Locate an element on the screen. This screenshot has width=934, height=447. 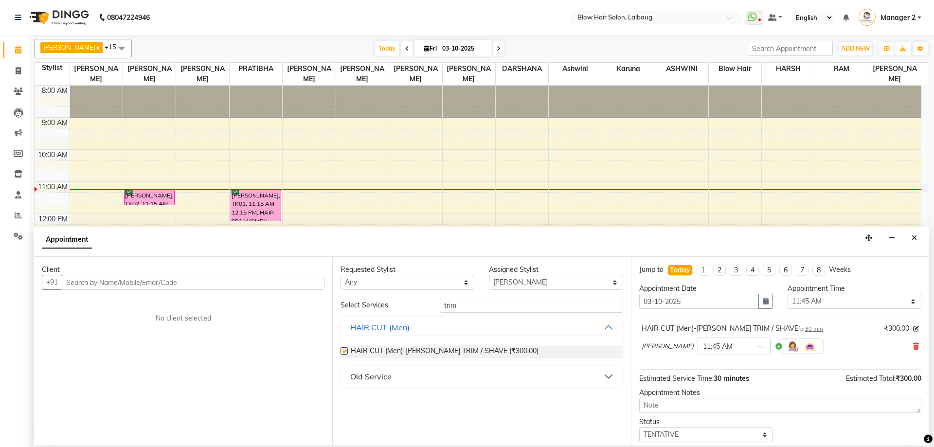
div: 12:00 PM is located at coordinates (53, 219).